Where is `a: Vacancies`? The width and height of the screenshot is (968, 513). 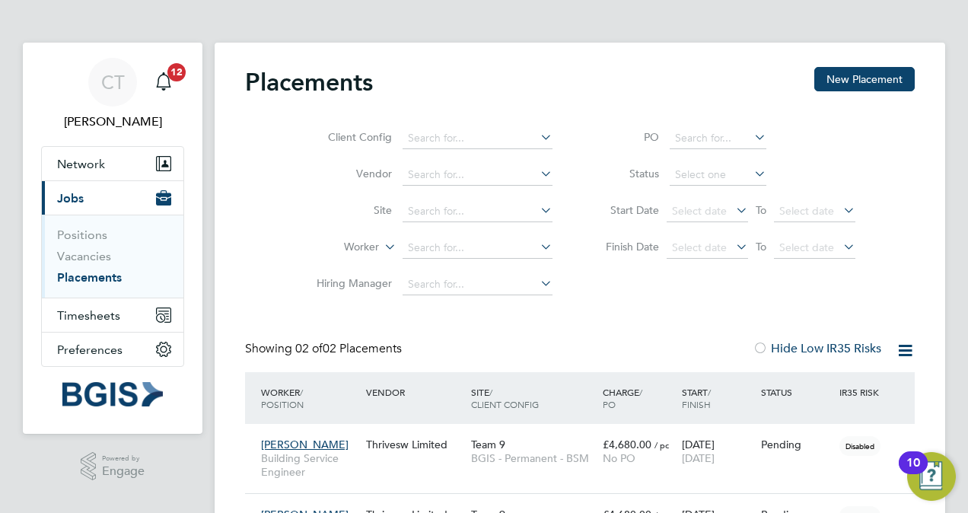 a: Vacancies is located at coordinates (84, 256).